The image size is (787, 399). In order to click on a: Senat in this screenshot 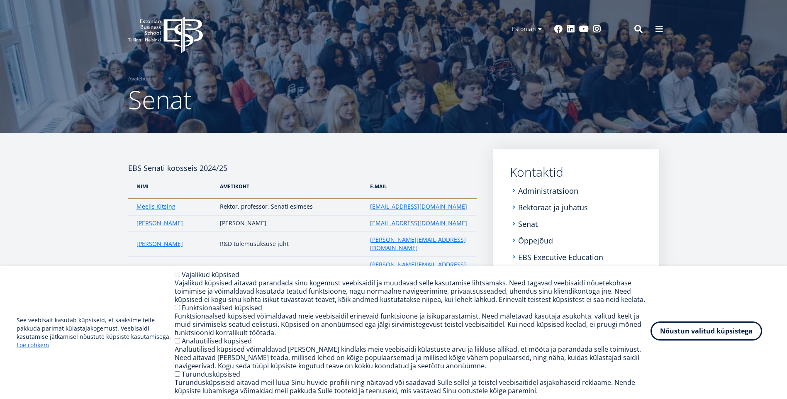, I will do `click(528, 224)`.